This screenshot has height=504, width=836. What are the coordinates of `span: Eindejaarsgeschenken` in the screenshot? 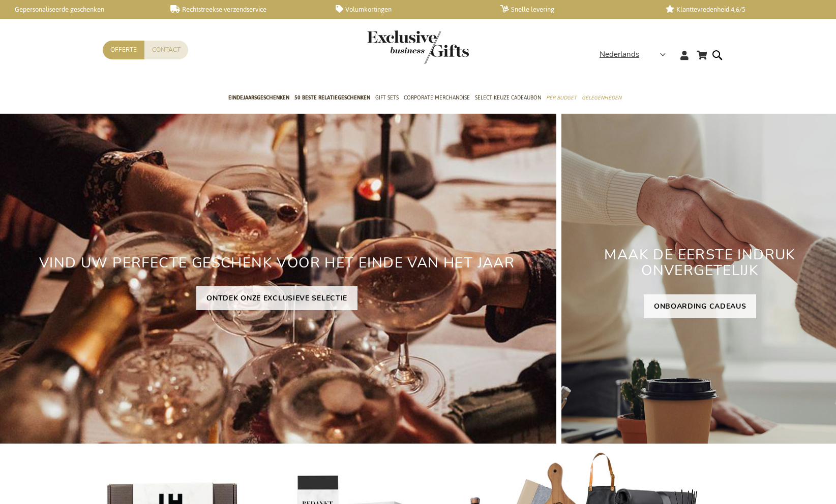 It's located at (259, 97).